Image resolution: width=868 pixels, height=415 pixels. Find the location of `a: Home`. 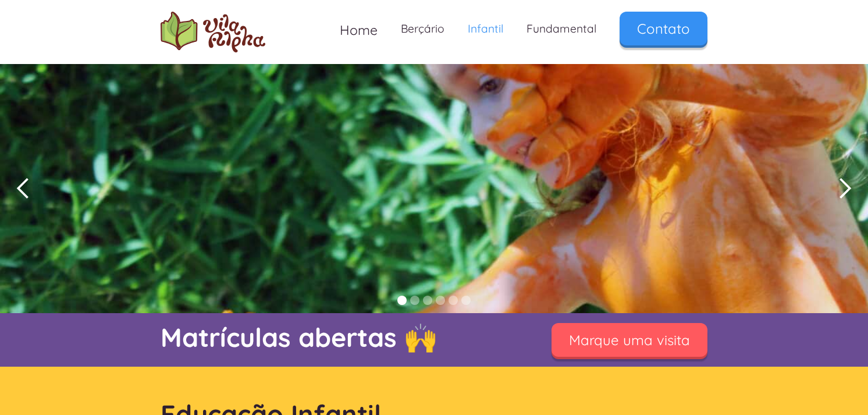

a: Home is located at coordinates (358, 30).